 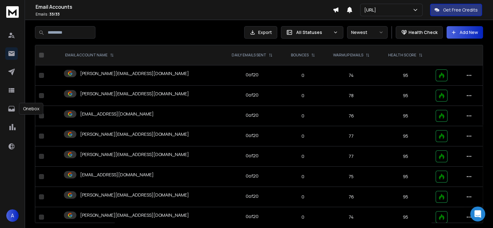 What do you see at coordinates (314, 32) in the screenshot?
I see `p: All Statuses` at bounding box center [314, 32].